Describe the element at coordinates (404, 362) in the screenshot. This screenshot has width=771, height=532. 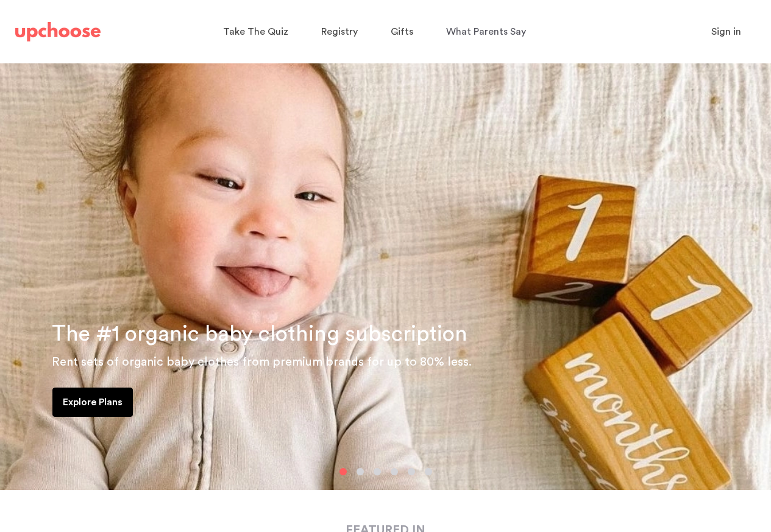
I see `p: Rent sets of organic baby clothes from premium brands for up to 80% less.` at that location.